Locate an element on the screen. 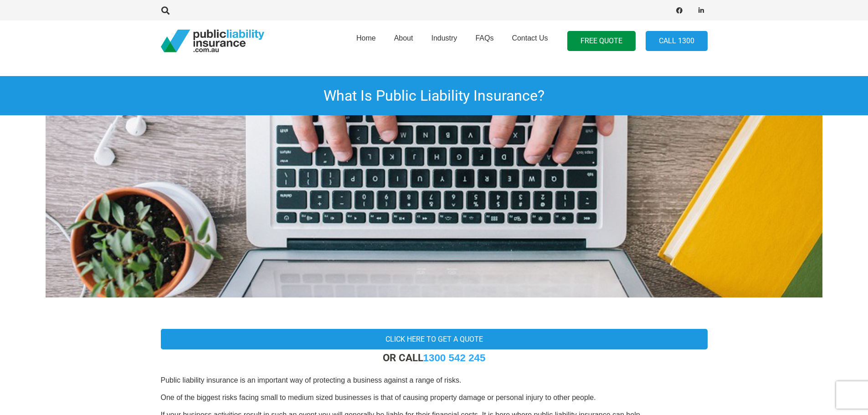 This screenshot has height=415, width=868. a: FAQs is located at coordinates (484, 41).